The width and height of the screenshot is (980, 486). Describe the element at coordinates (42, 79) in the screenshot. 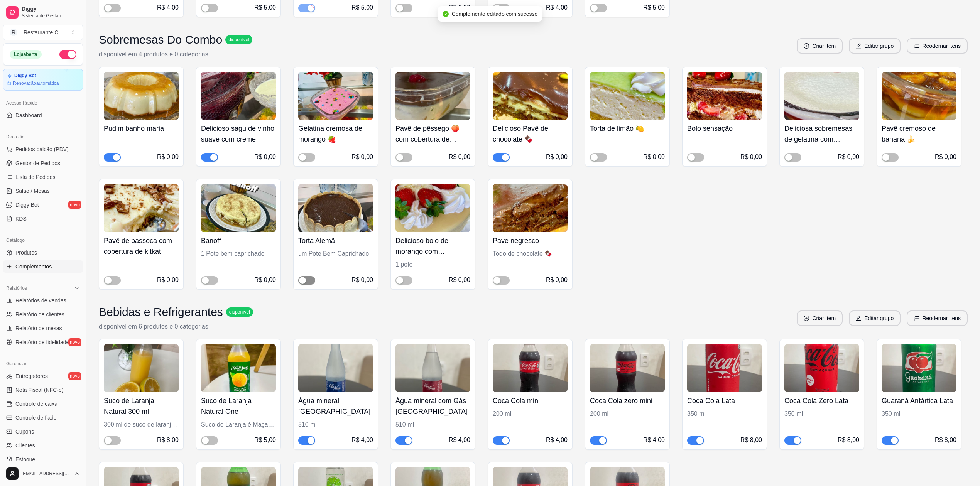

I see `a: Diggy BotRenovaçãoautomática` at that location.